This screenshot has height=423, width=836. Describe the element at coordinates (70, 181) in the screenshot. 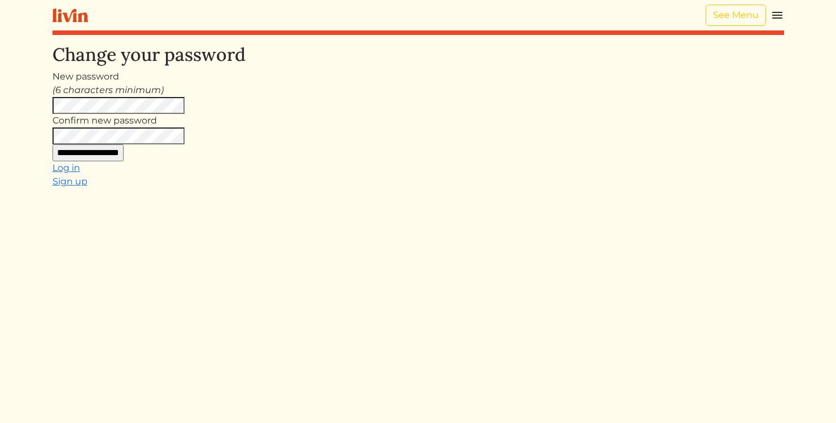

I see `a: Sign up` at that location.